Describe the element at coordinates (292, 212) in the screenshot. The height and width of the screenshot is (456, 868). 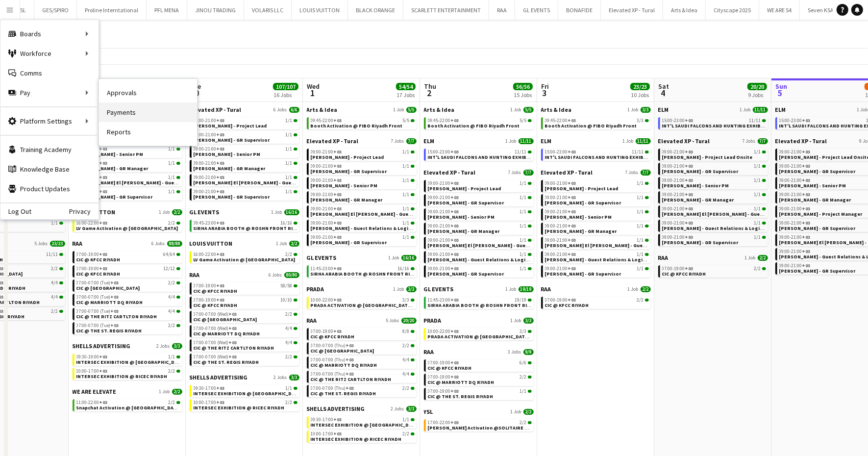
I see `span: 16/16` at that location.